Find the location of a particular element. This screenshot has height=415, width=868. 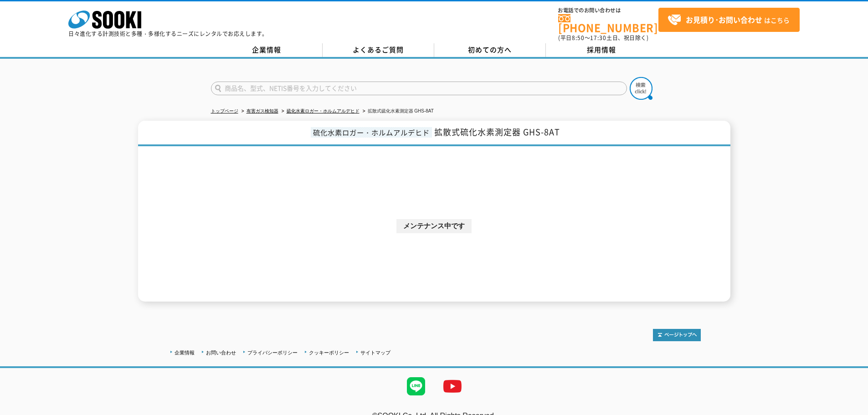

a: 採用情報 is located at coordinates (601, 50).